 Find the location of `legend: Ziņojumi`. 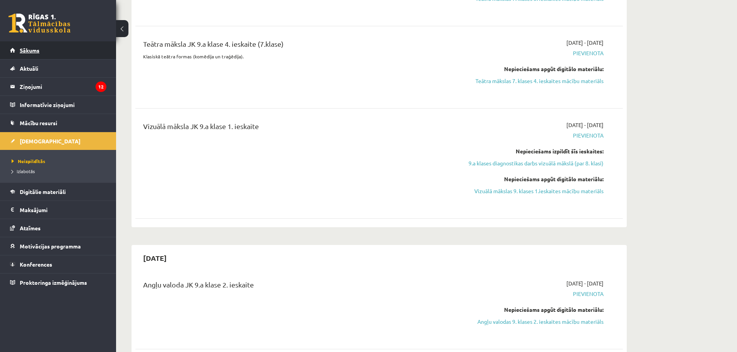

legend: Ziņojumi is located at coordinates (63, 87).